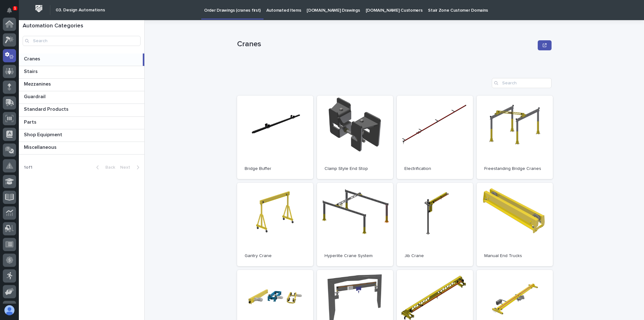 Image resolution: width=644 pixels, height=320 pixels. Describe the element at coordinates (80, 10) in the screenshot. I see `h2: 03. Design Automations` at that location.